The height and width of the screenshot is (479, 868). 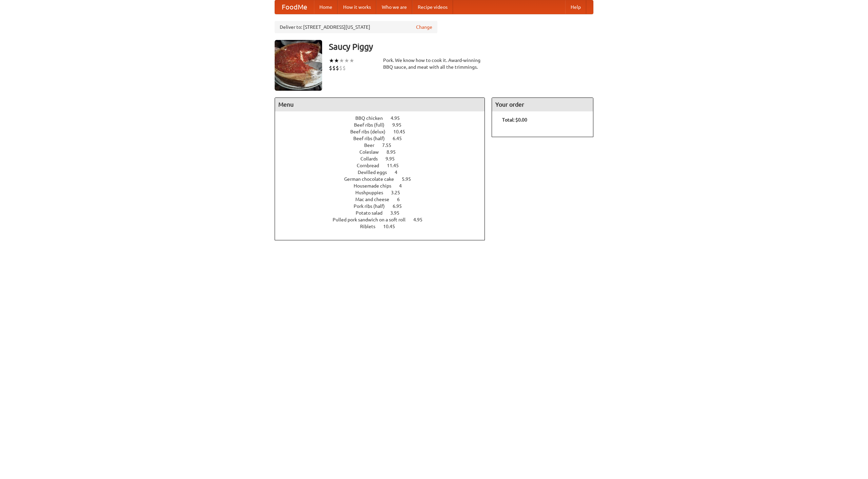 I want to click on span: 3.95, so click(x=398, y=213).